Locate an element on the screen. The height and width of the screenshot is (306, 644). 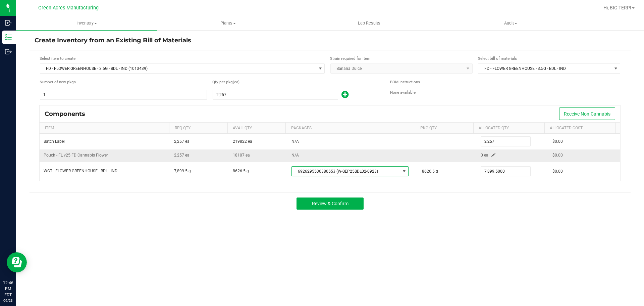
span: Review & Confirm is located at coordinates (330, 204).